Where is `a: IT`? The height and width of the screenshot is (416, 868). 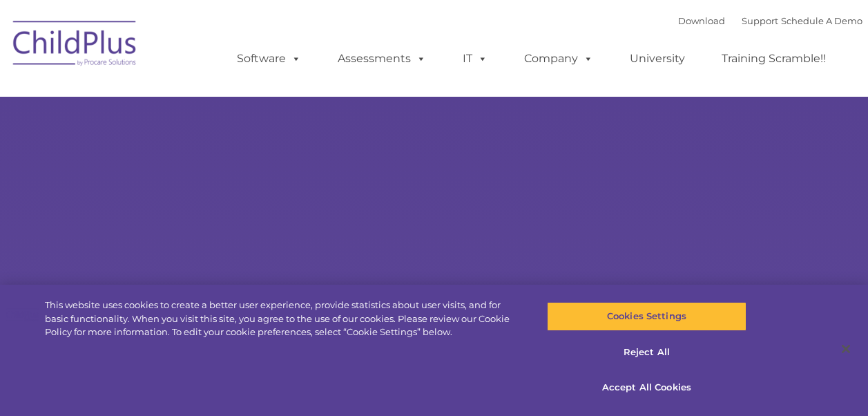
a: IT is located at coordinates (475, 58).